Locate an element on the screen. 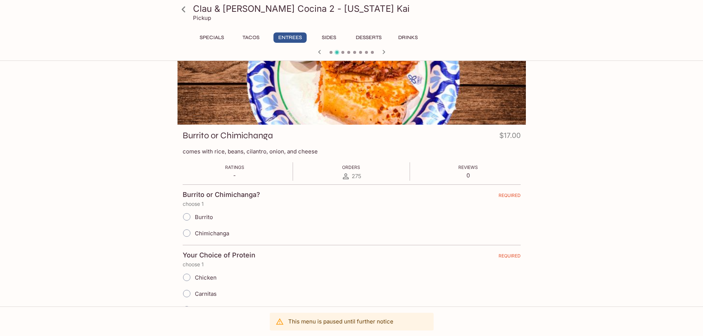  h4: Burrito or Chimichanga? is located at coordinates (221, 195).